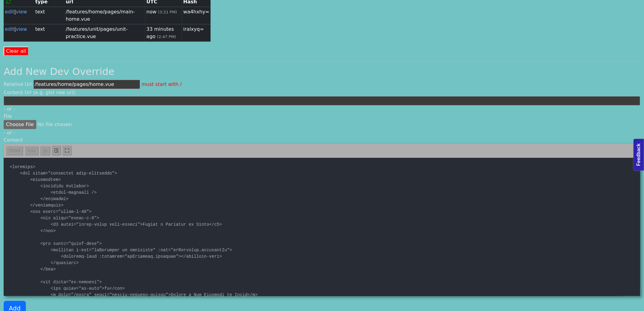 The width and height of the screenshot is (644, 311). I want to click on a: html, so click(15, 151).